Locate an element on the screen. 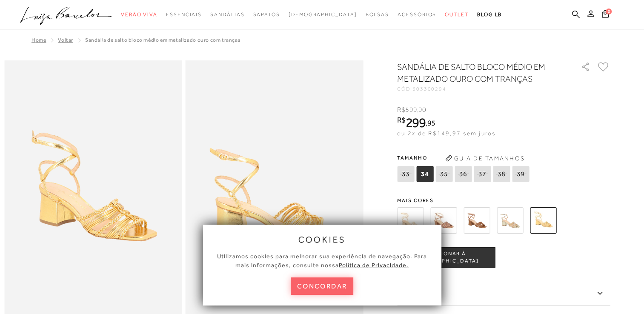  span: 34 is located at coordinates (425, 174).